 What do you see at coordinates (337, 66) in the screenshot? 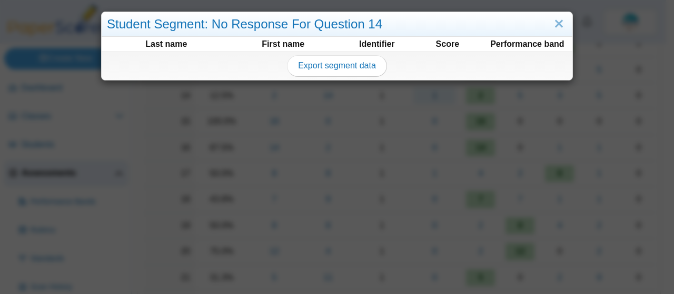
I see `a: Export segment data` at bounding box center [337, 66].